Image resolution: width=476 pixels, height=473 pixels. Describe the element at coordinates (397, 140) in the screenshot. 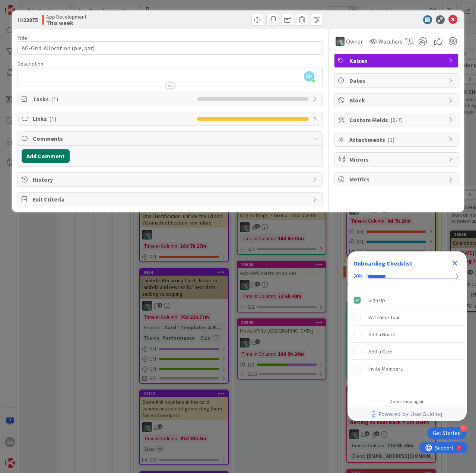

I see `span: Attachments` at that location.